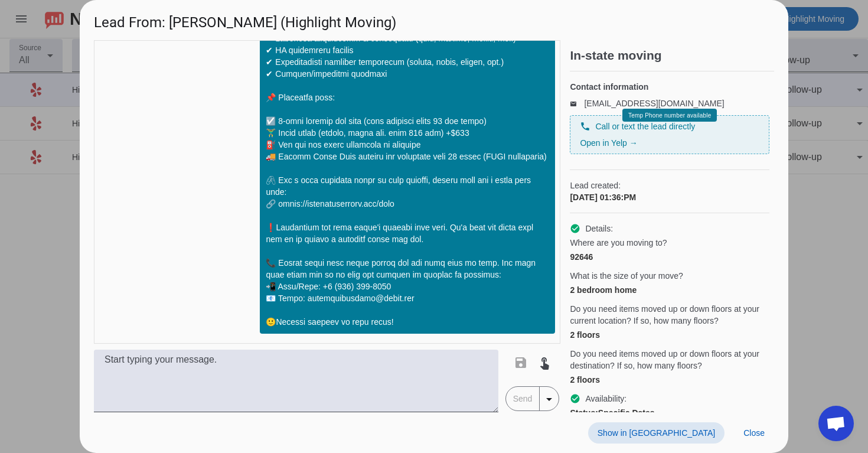 Image resolution: width=868 pixels, height=453 pixels. Describe the element at coordinates (670, 115) in the screenshot. I see `span: Temp Phone number available` at that location.